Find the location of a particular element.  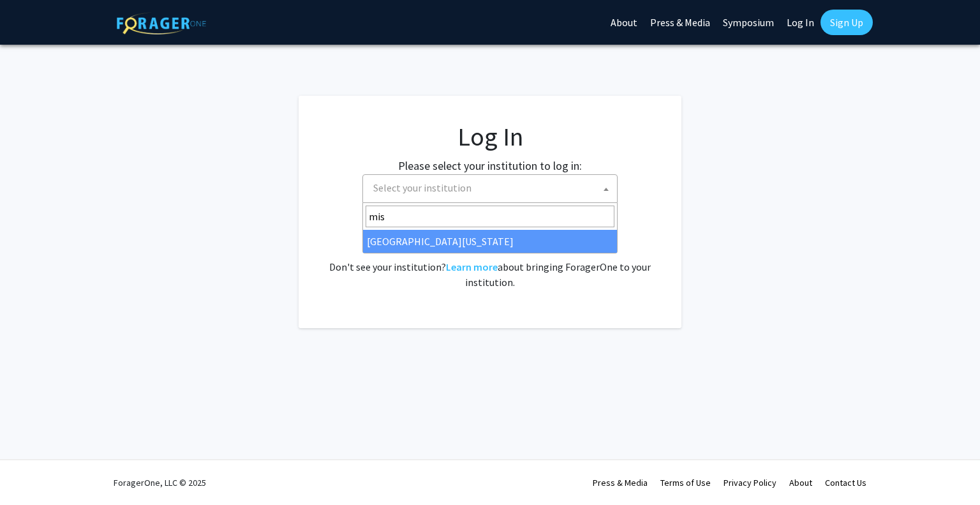

a: Learn more about bringing ForagerOne to your institution is located at coordinates (472, 267).